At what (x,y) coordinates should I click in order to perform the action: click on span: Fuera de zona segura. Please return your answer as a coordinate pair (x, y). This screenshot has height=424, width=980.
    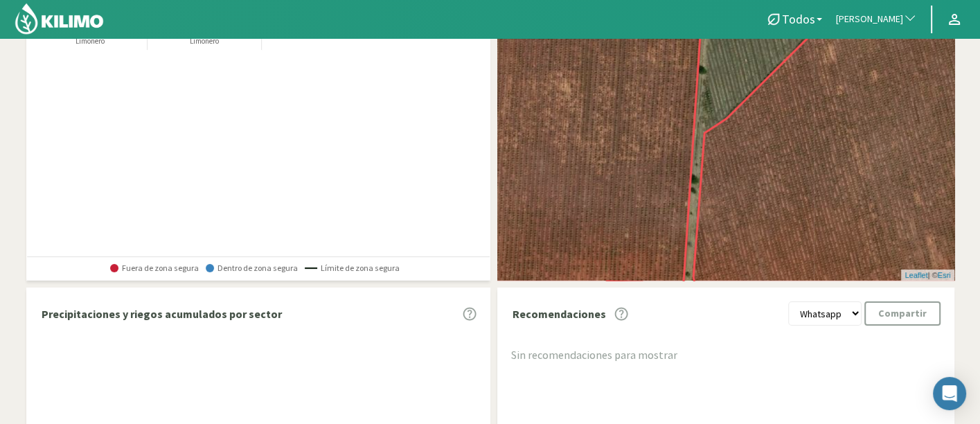
    Looking at the image, I should click on (154, 268).